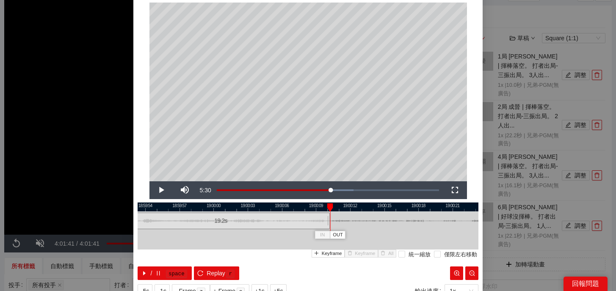 Image resolution: width=616 pixels, height=291 pixels. What do you see at coordinates (361, 253) in the screenshot?
I see `button: deleteKeyframe` at bounding box center [361, 253].